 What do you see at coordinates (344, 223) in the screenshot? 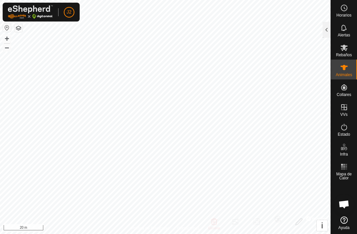
I see `a: Ayuda` at bounding box center [344, 223].